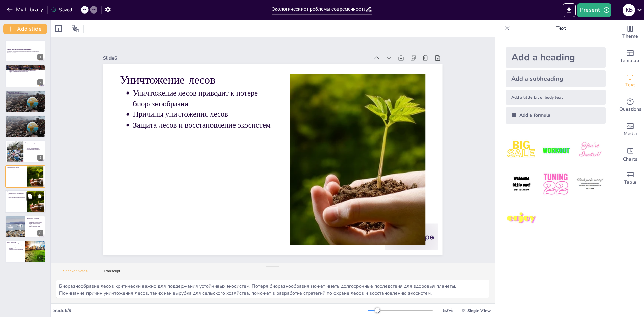 This screenshot has width=644, height=317. I want to click on img: 5.jpeg, so click(556, 184).